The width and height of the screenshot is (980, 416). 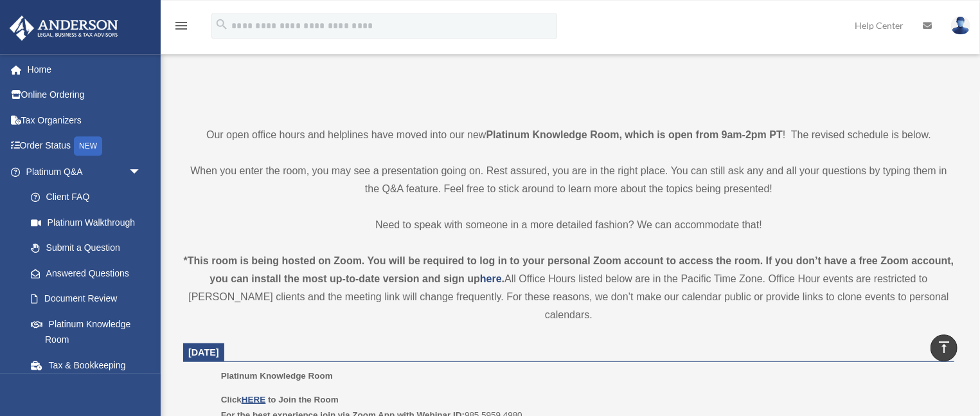 What do you see at coordinates (569, 288) in the screenshot?
I see `div: All Office Hours listed below are in the Pacific Time Zone. Office Hour events are restricted to ...` at bounding box center [569, 288].